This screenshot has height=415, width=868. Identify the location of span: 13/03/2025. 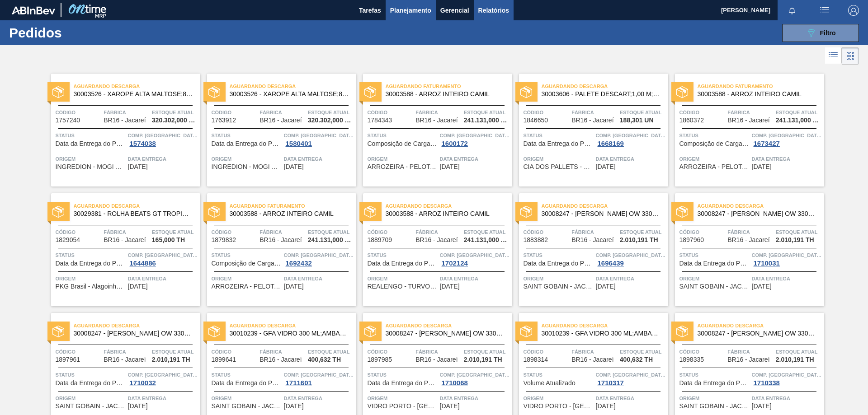
(761, 406).